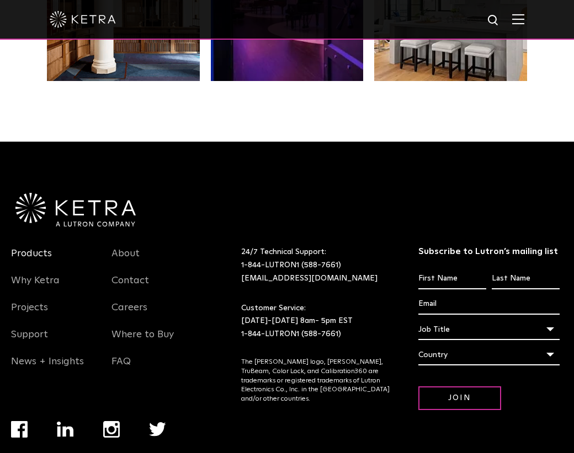  Describe the element at coordinates (459, 398) in the screenshot. I see `input: Join` at that location.